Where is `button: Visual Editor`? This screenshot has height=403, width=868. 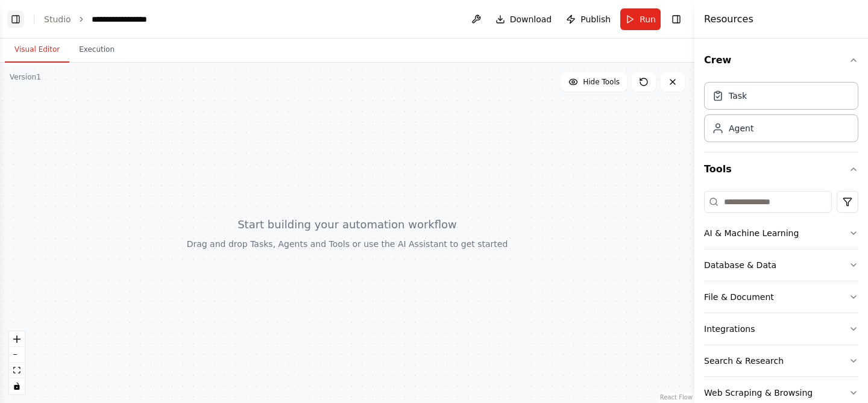
button: Visual Editor is located at coordinates (37, 50).